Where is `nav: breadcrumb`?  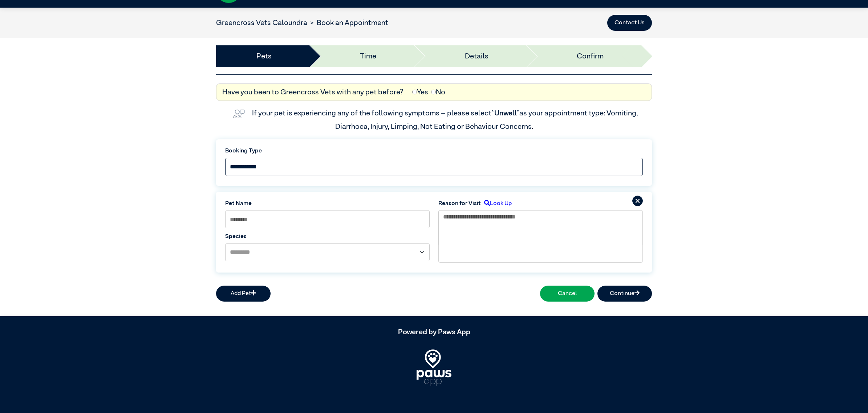
nav: breadcrumb is located at coordinates (302, 23).